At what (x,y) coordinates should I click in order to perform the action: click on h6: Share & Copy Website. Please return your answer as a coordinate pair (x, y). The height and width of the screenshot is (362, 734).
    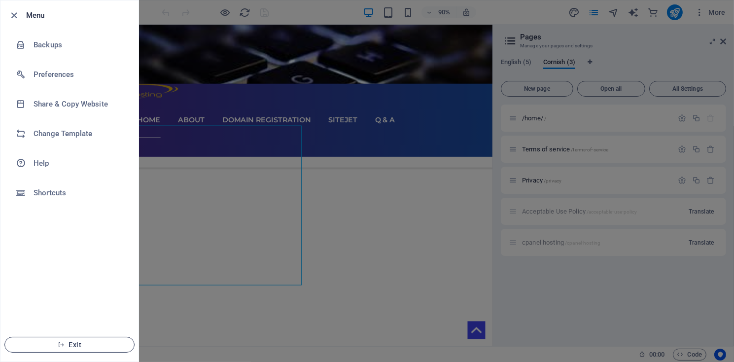
    Looking at the image, I should click on (79, 104).